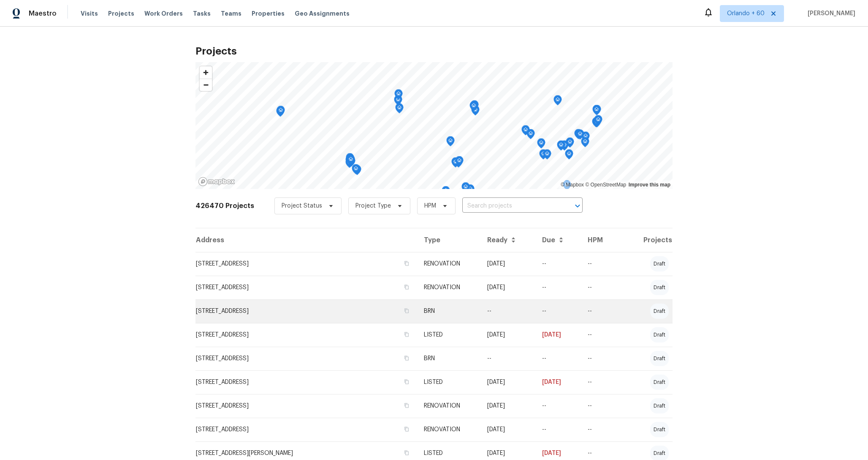 The width and height of the screenshot is (868, 460). What do you see at coordinates (206, 85) in the screenshot?
I see `span: Zoom out` at bounding box center [206, 85].